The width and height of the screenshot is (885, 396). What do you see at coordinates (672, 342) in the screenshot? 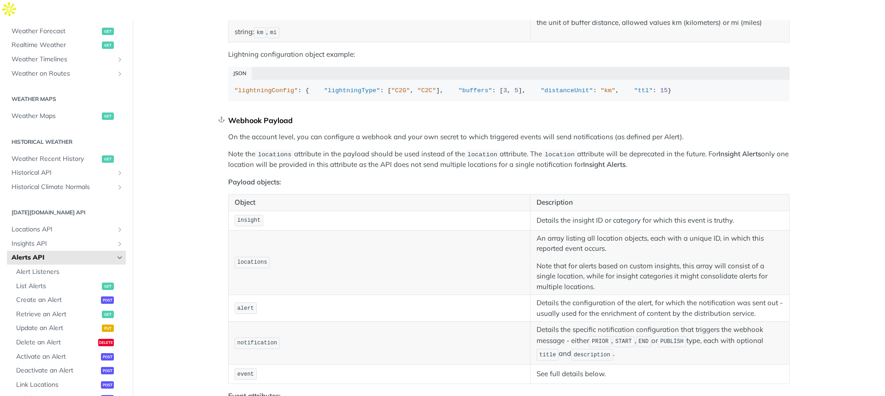
I see `span: PUBLISH` at bounding box center [672, 342].